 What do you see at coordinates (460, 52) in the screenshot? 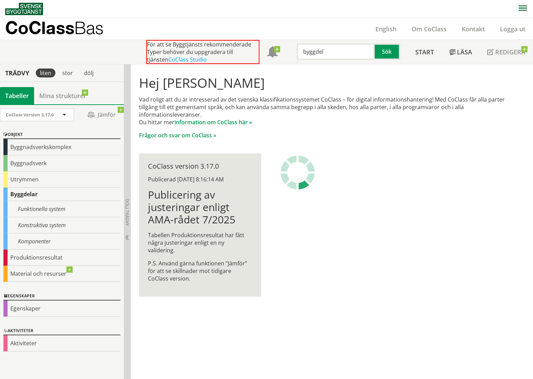
I see `a: Läsa` at bounding box center [460, 52].